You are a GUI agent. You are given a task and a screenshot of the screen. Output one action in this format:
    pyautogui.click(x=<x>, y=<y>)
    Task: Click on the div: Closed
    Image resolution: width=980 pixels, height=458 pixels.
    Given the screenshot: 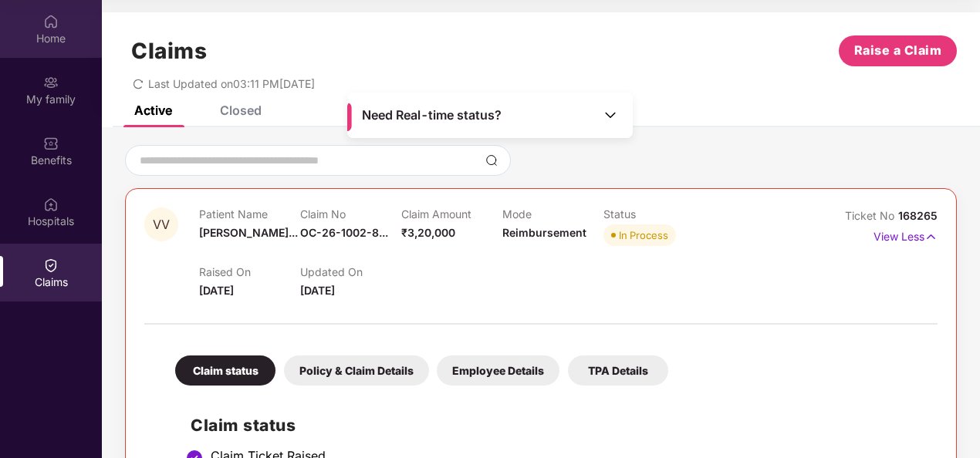 What is the action you would take?
    pyautogui.click(x=241, y=110)
    